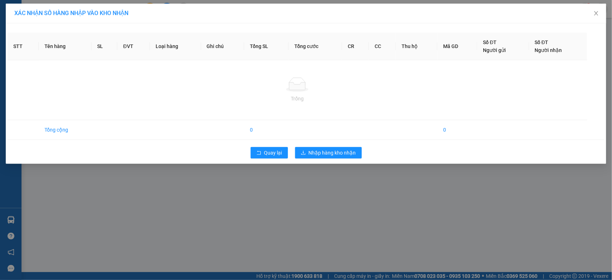  Describe the element at coordinates (269, 153) in the screenshot. I see `button: rollbackQuay lại` at that location.